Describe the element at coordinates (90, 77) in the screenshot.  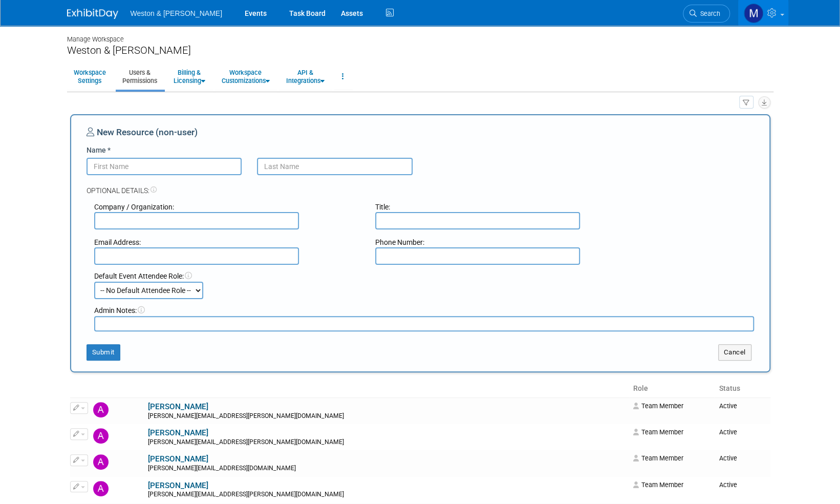
I see `a: WorkspaceSettings` at that location.